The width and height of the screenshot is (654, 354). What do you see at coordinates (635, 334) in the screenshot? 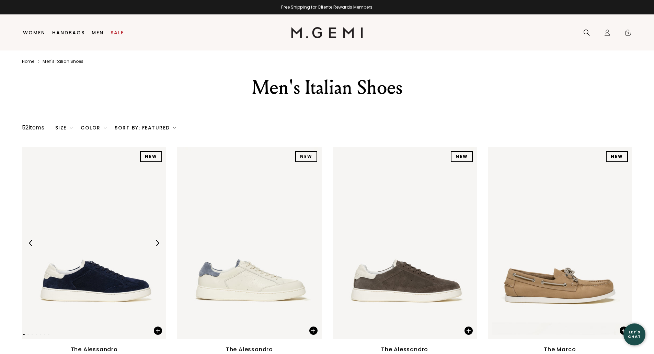
I see `div: Let's Chat` at bounding box center [635, 334].